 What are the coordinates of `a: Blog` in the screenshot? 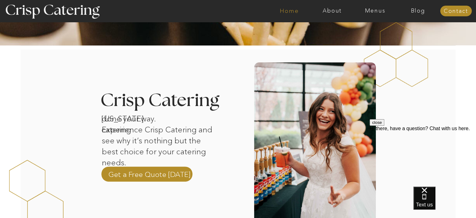 It's located at (418, 11).